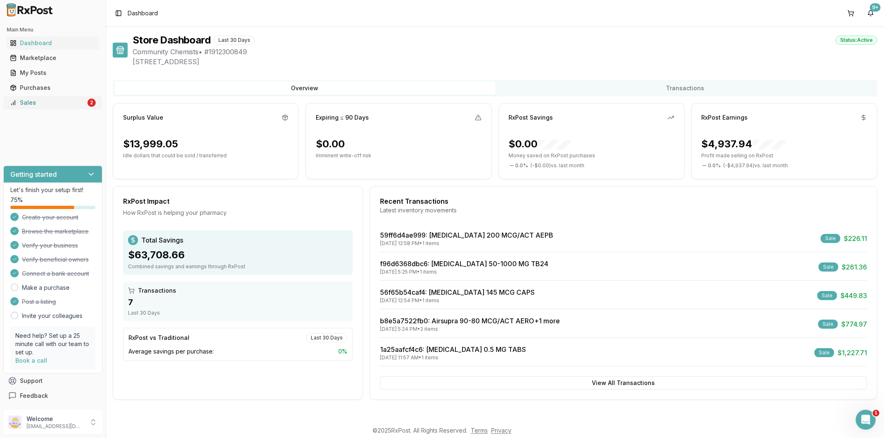 This screenshot has width=884, height=438. What do you see at coordinates (15, 423) in the screenshot?
I see `img: User avatar` at bounding box center [15, 423].